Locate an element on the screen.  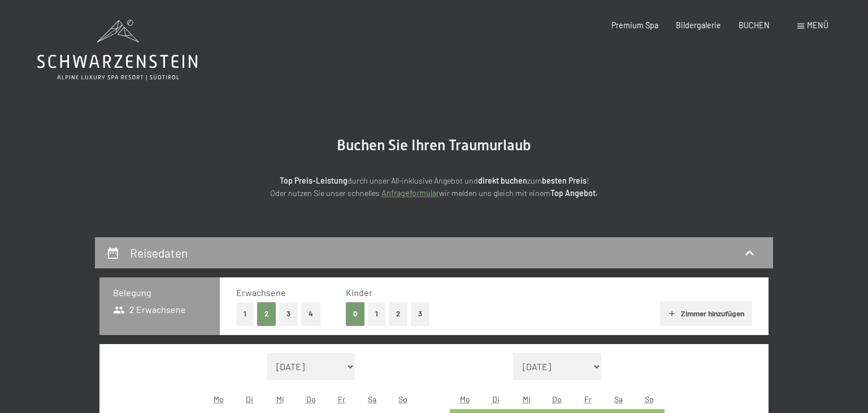
h3: Belegung is located at coordinates (160, 293).